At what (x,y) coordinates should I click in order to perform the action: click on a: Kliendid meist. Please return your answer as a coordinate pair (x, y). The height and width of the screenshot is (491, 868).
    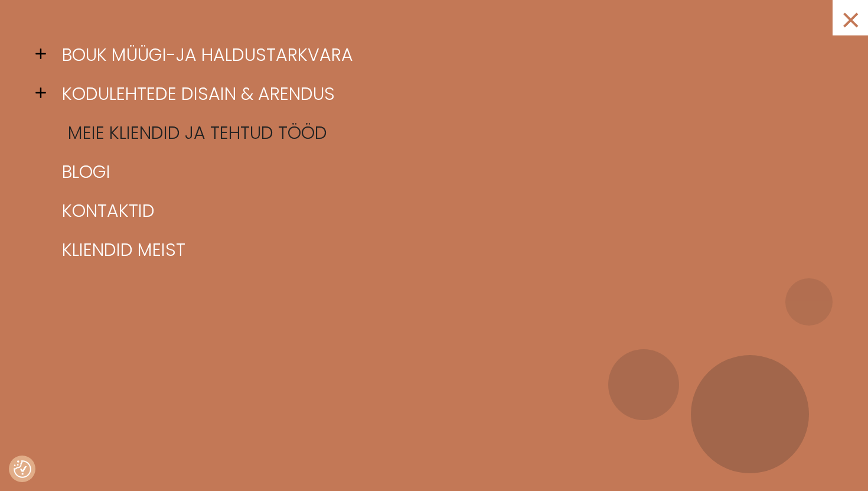
    Looking at the image, I should click on (443, 250).